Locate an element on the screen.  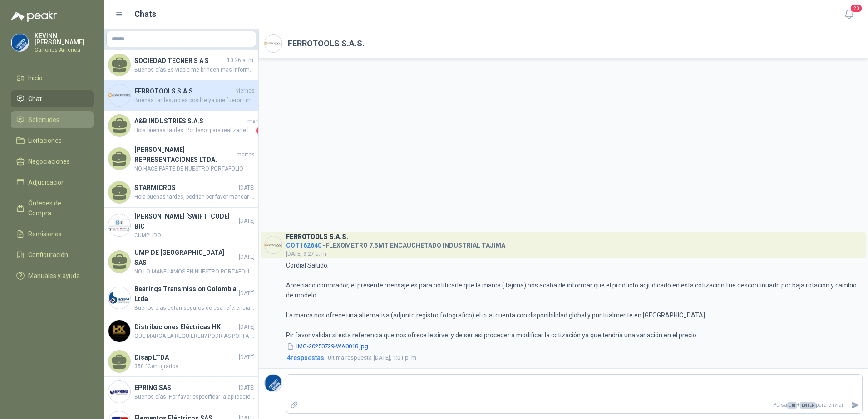
a: Negociaciones is located at coordinates (52, 162).